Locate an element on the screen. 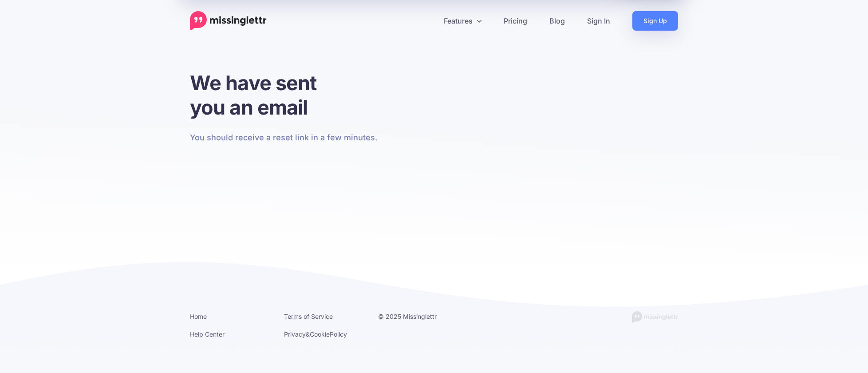  a: Cookie is located at coordinates (320, 334).